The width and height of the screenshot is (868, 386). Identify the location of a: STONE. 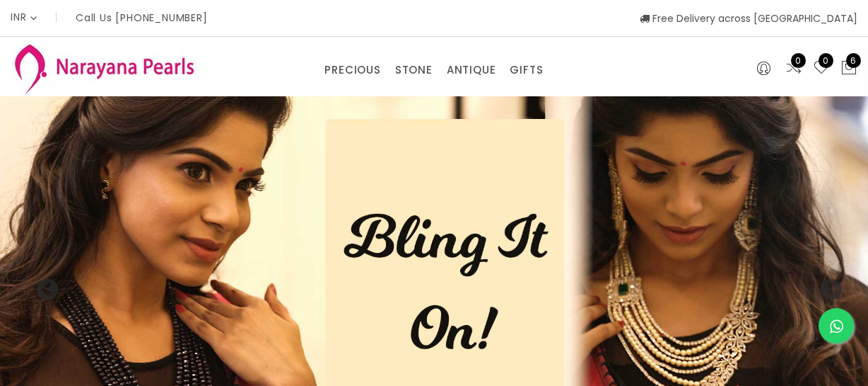
(413, 70).